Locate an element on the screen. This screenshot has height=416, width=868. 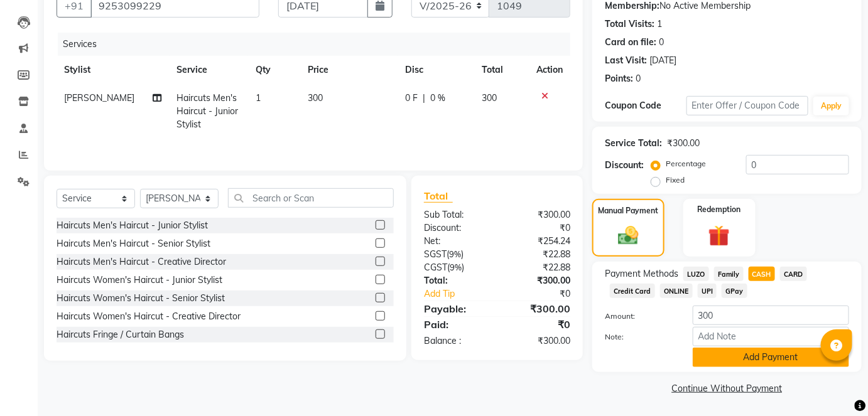
span: 0 F is located at coordinates (412, 98).